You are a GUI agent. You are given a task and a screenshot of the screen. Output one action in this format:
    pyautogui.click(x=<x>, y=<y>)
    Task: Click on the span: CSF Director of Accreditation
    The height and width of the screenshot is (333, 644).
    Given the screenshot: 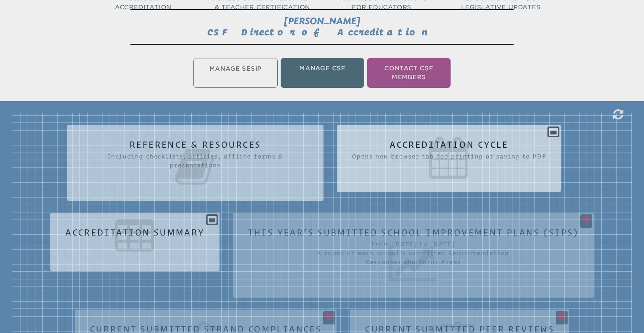 What is the action you would take?
    pyautogui.click(x=322, y=32)
    